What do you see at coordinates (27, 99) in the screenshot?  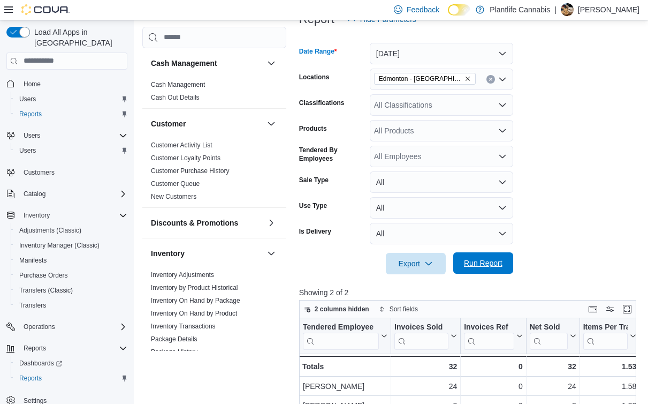 I see `a: Users` at bounding box center [27, 99].